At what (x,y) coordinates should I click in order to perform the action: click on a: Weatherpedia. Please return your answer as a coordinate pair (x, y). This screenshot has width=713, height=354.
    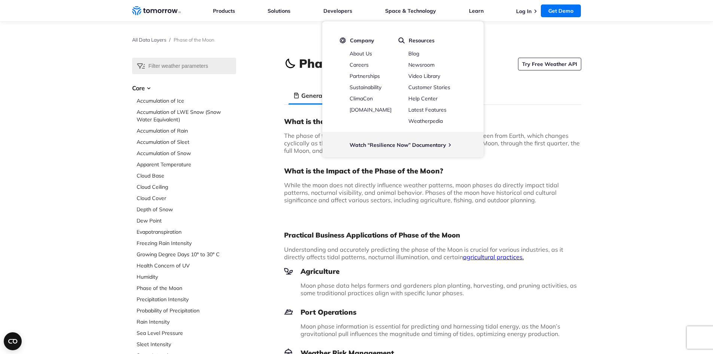
    Looking at the image, I should click on (426, 121).